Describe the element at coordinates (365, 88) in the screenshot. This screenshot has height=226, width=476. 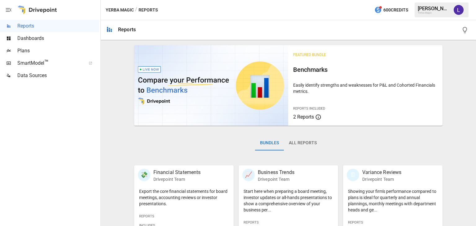
I see `p: Easily identify strengths and weaknesses for P&L and Cohorted Financials metrics.` at that location.